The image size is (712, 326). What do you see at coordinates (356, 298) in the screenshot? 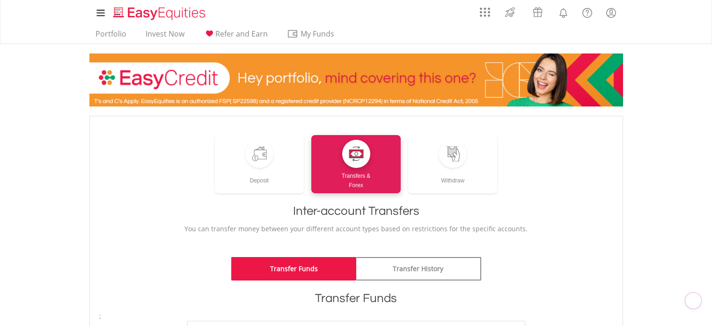
I see `h1: Transfer Funds` at bounding box center [356, 298].